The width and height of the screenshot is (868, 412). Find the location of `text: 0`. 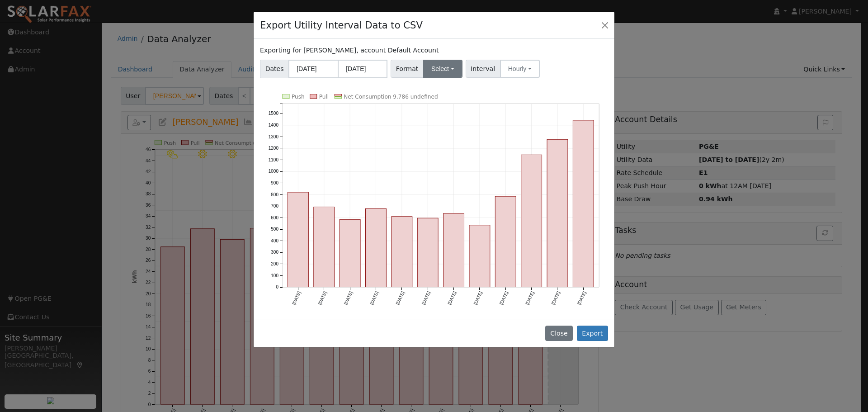

text: 0 is located at coordinates (278, 287).